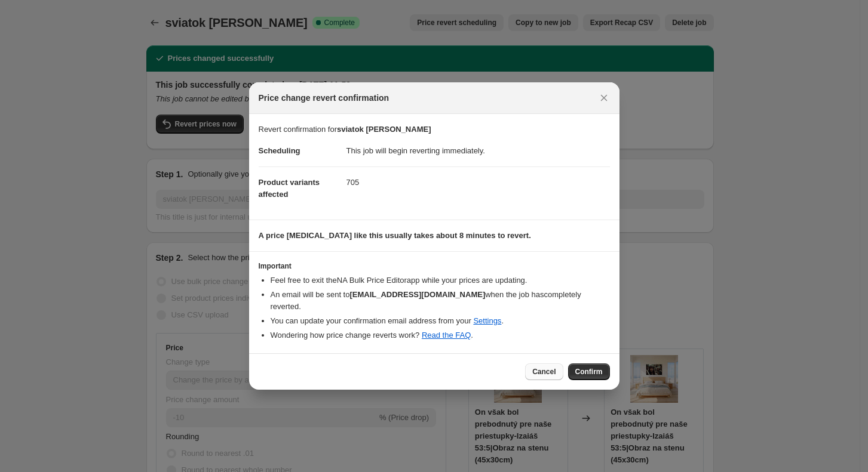 The width and height of the screenshot is (868, 472). I want to click on a: Settings, so click(487, 320).